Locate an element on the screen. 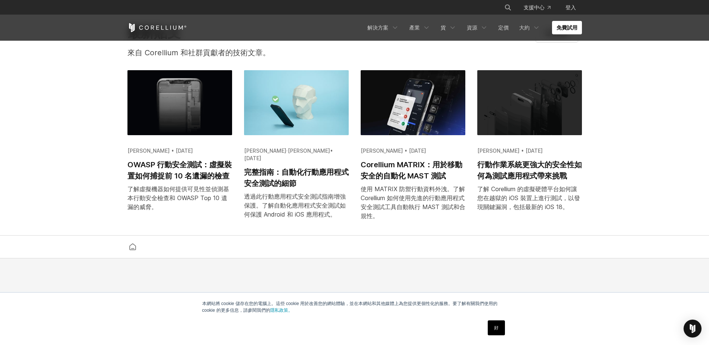 Image resolution: width=709 pixels, height=345 pixels. img: OWASP 行動安全測試：虛擬裝置如何捕捉前 10 名遺漏的檢查 is located at coordinates (180, 103).